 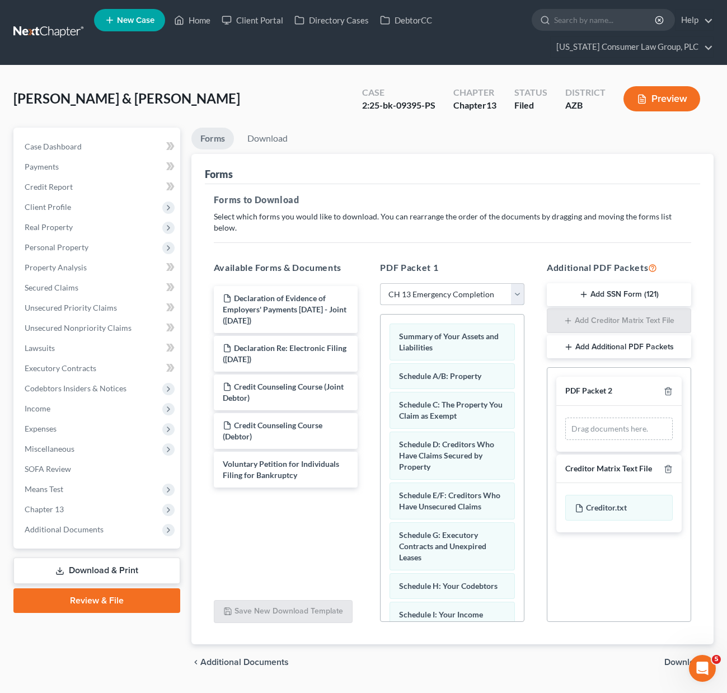 I want to click on div: Filed, so click(x=531, y=105).